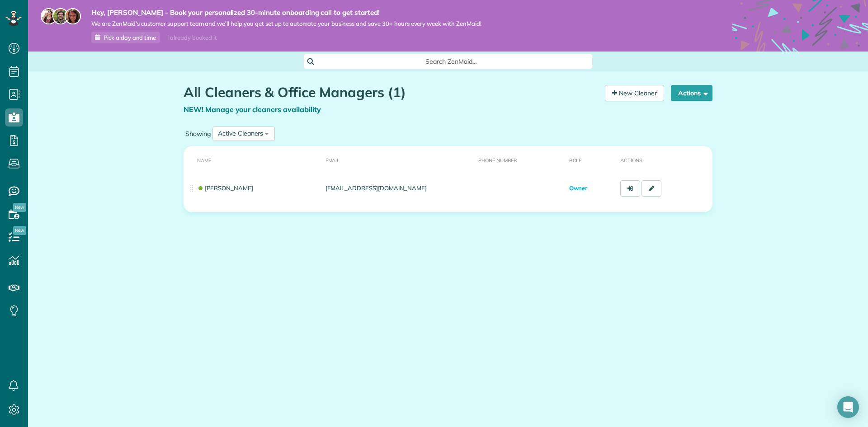  I want to click on a: New Cleaner, so click(634, 93).